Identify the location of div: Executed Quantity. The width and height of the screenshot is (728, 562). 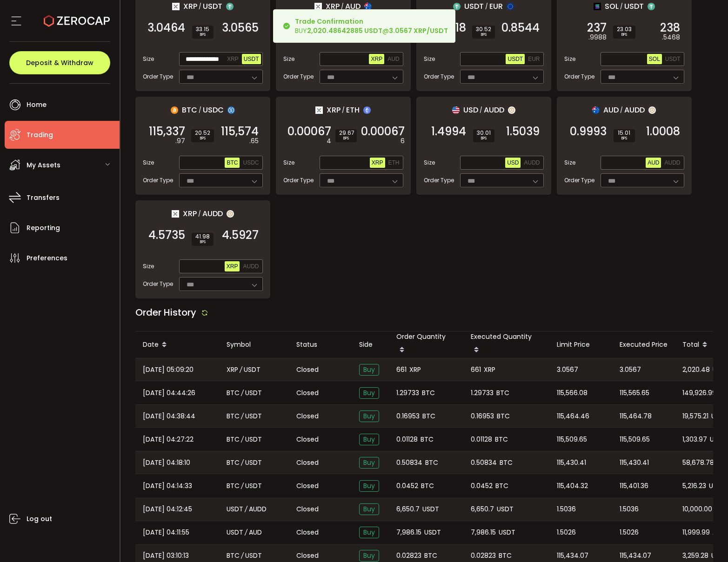
(506, 345).